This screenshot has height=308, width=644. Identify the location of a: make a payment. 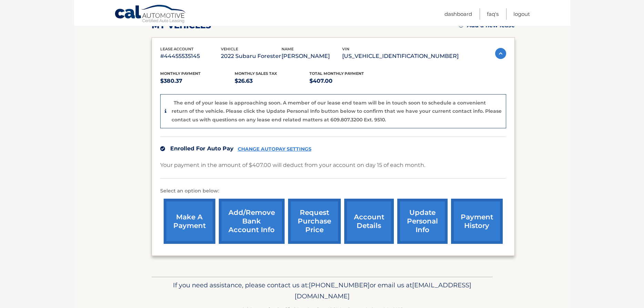
(190, 221).